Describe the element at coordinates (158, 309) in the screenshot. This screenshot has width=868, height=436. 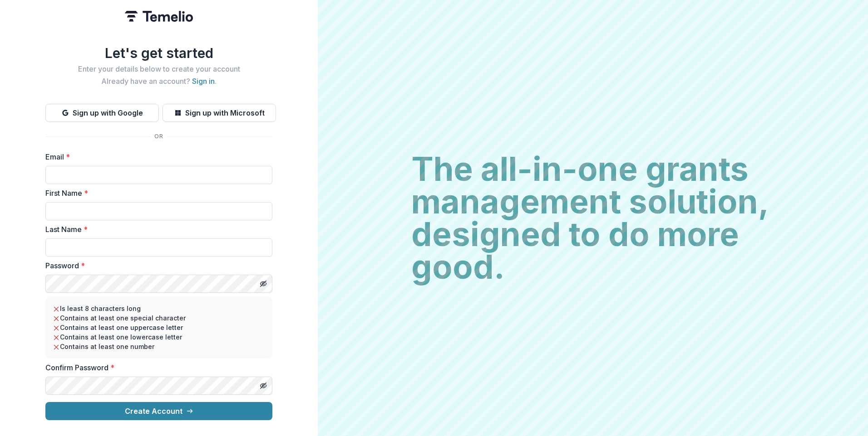
I see `li: Is least 8 characters long` at that location.